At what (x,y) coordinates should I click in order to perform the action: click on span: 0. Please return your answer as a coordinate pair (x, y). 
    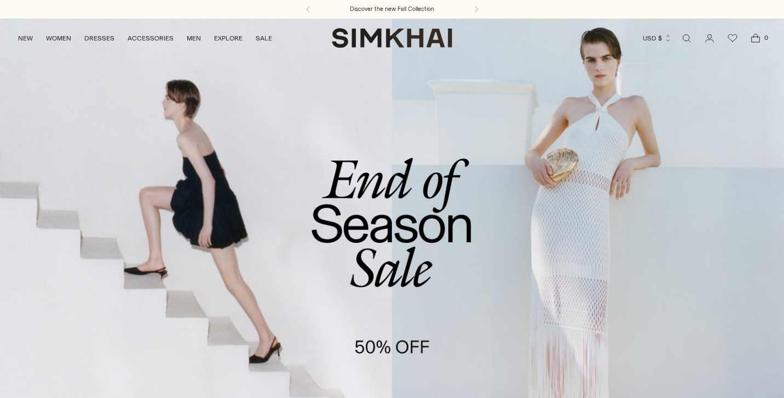
    Looking at the image, I should click on (766, 38).